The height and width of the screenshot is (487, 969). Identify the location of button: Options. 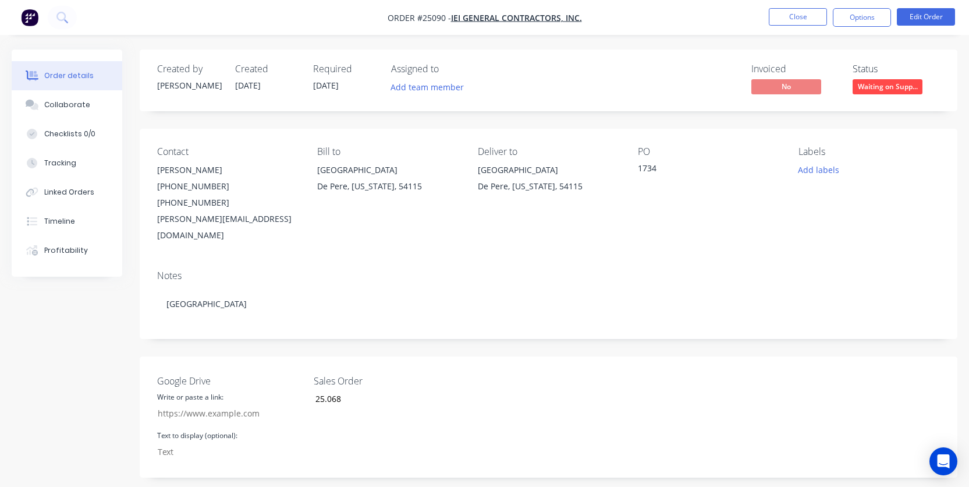
(862, 17).